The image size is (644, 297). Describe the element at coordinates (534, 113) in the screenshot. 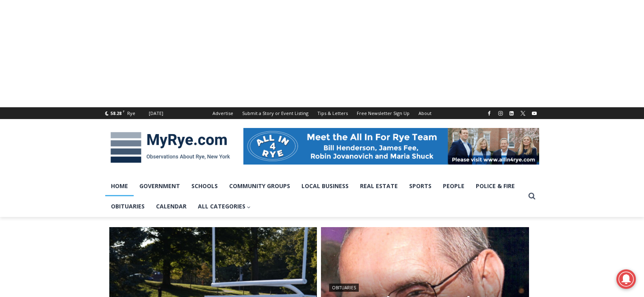

I see `a: YouTube` at that location.